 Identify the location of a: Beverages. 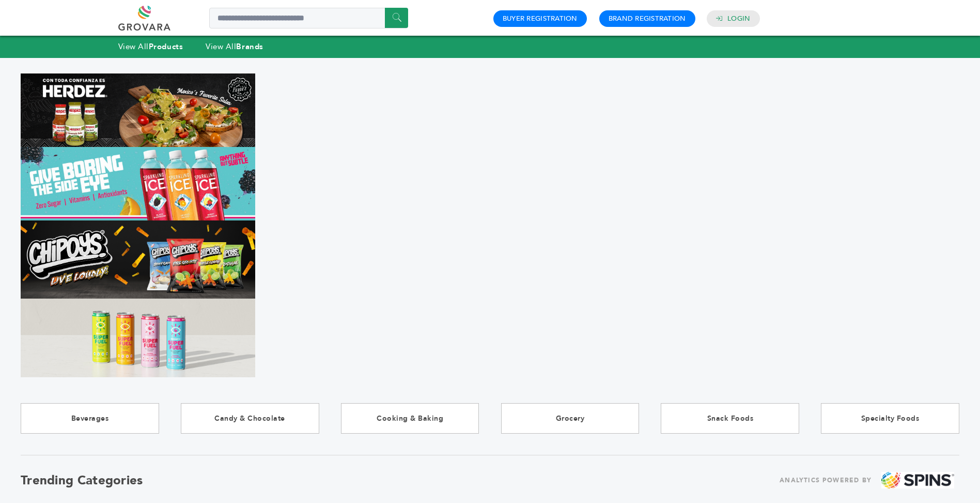
(90, 418).